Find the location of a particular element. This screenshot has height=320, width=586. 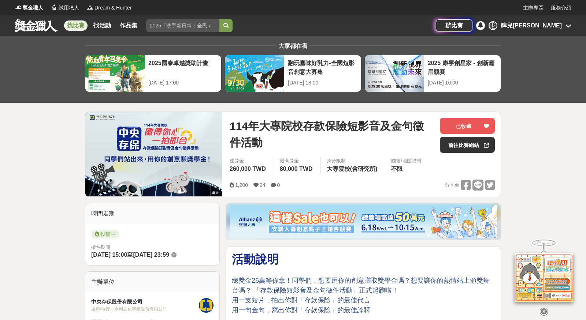

span: 24 is located at coordinates (262, 185).